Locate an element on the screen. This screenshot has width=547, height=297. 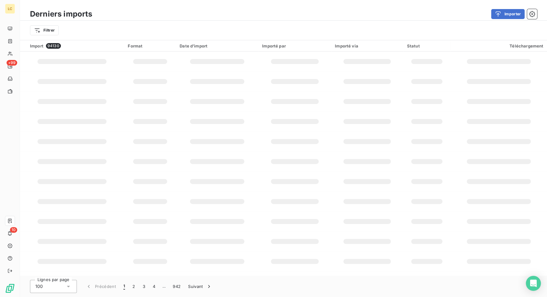
button: Précédent is located at coordinates (101, 286).